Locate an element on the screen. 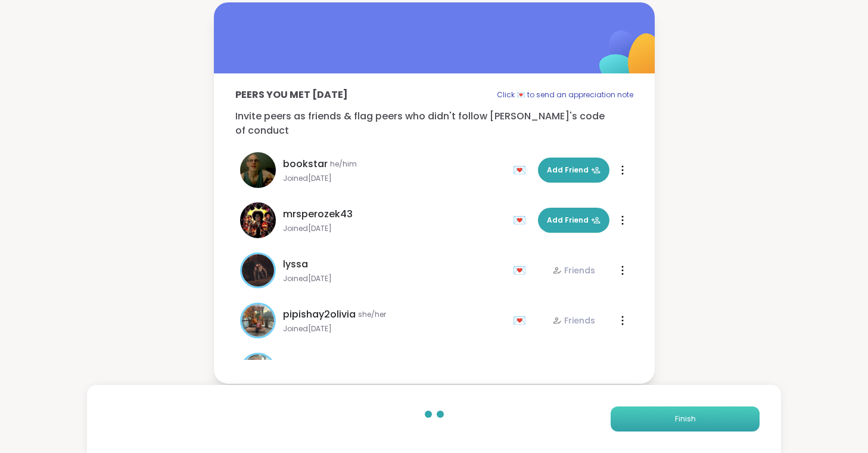 This screenshot has width=868, height=453. span: BRandom502 is located at coordinates (316, 365).